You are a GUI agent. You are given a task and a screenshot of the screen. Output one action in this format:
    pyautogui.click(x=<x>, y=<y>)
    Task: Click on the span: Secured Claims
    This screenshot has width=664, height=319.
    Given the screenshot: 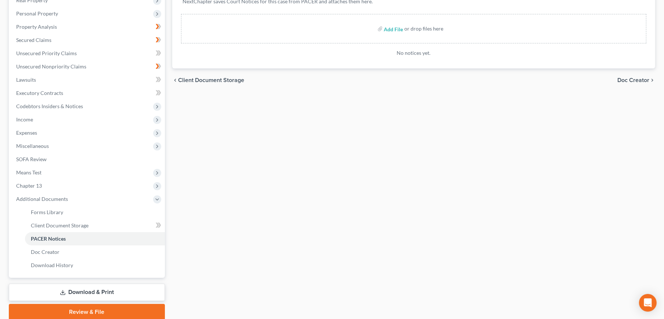 What is the action you would take?
    pyautogui.click(x=34, y=40)
    